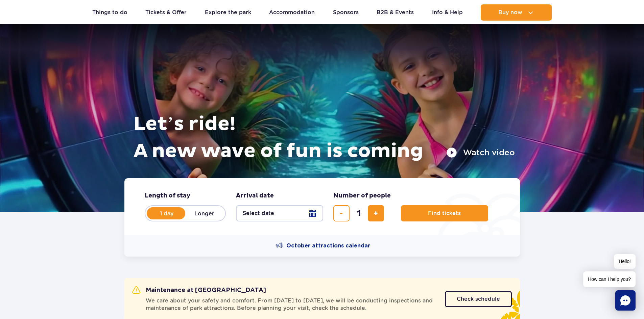 The image size is (644, 319). I want to click on button: Buy now, so click(516, 13).